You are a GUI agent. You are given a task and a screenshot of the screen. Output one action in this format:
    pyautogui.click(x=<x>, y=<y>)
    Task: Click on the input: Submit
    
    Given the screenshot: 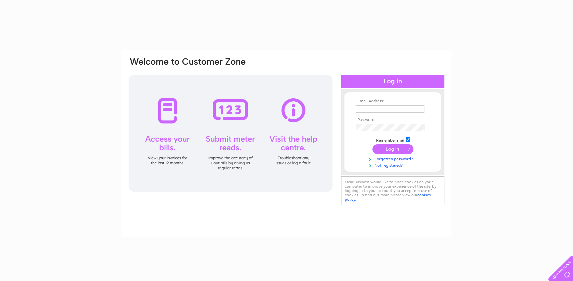 What is the action you would take?
    pyautogui.click(x=393, y=149)
    